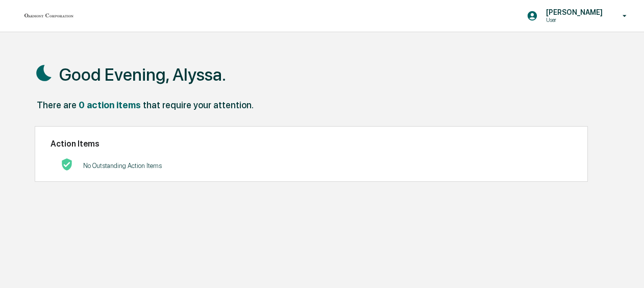  I want to click on div: There are, so click(57, 105).